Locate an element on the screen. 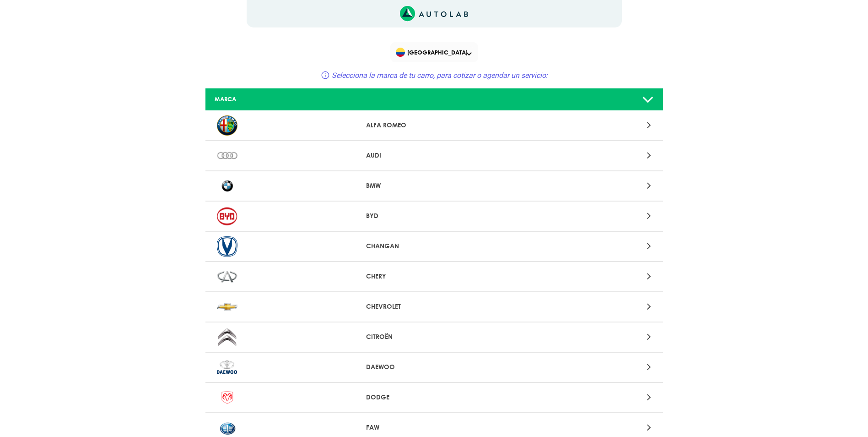  p: BMW is located at coordinates (434, 185).